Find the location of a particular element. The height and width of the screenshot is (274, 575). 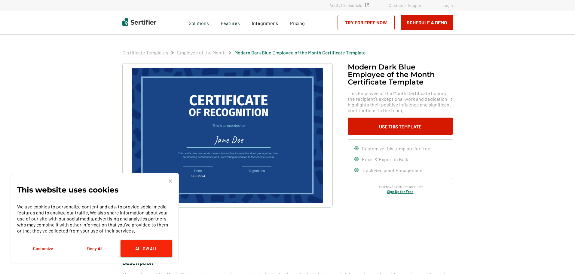

span: Solutions is located at coordinates (199, 22).